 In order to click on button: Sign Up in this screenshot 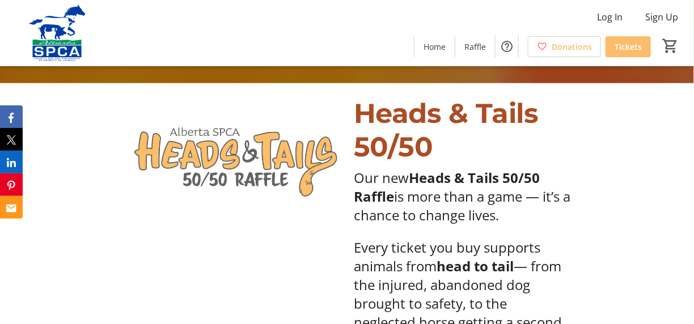, I will do `click(662, 17)`.